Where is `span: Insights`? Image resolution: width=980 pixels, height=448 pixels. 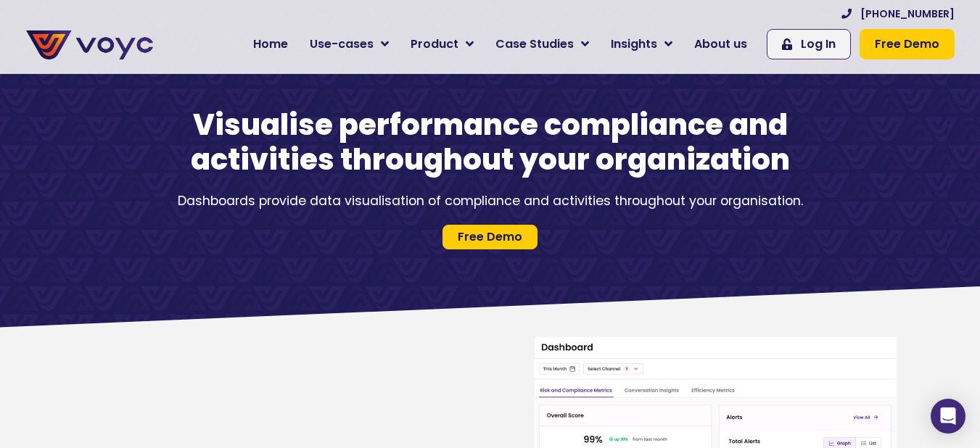
span: Insights is located at coordinates (634, 45).